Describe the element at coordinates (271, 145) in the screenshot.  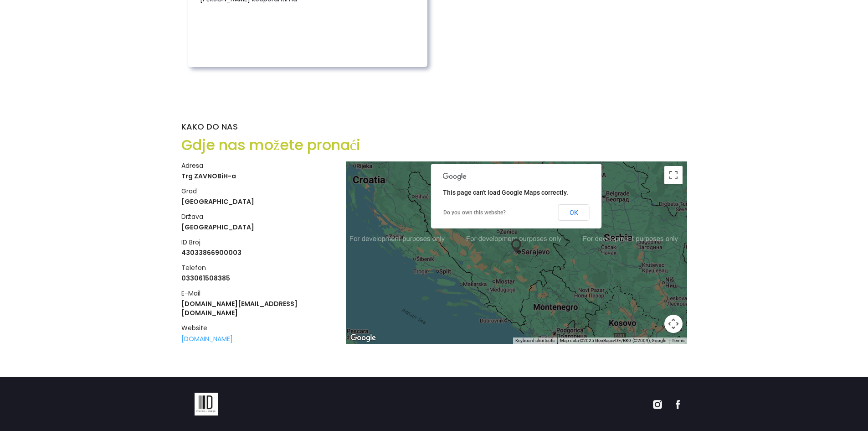
I see `h2: Gdje nas možete pronaći` at that location.